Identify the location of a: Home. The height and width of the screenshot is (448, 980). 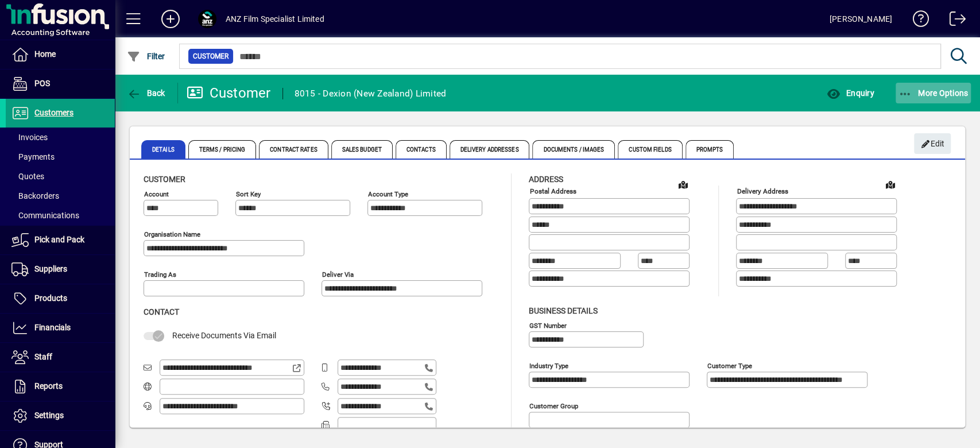
(60, 55).